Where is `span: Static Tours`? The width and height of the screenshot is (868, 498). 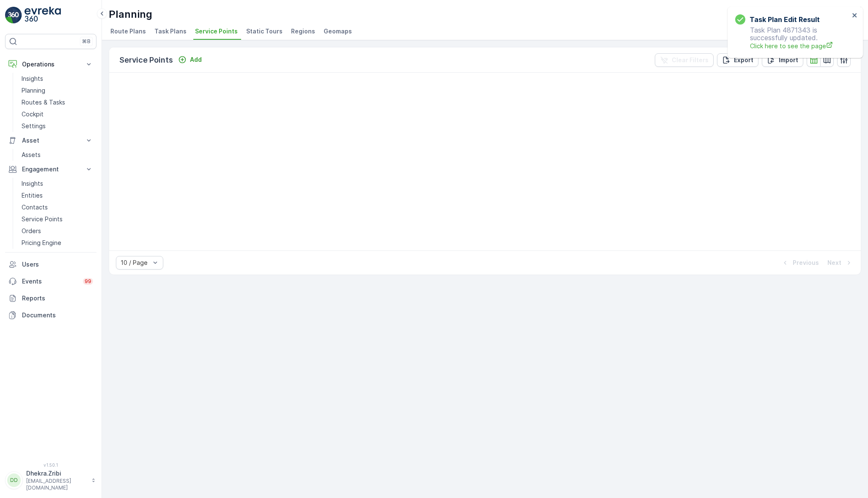 span: Static Tours is located at coordinates (264, 32).